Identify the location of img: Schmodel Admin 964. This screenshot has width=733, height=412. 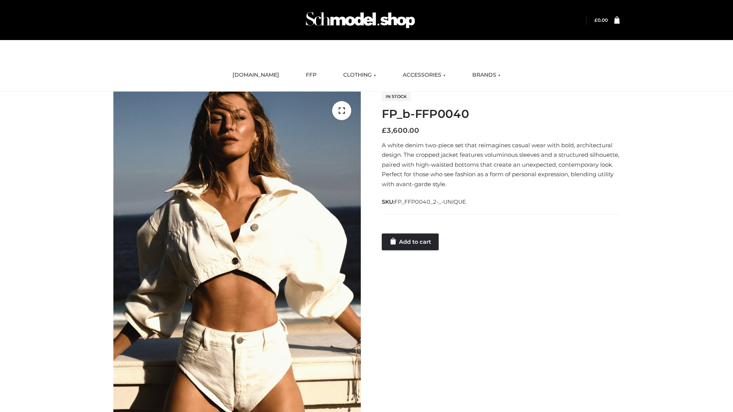
(360, 20).